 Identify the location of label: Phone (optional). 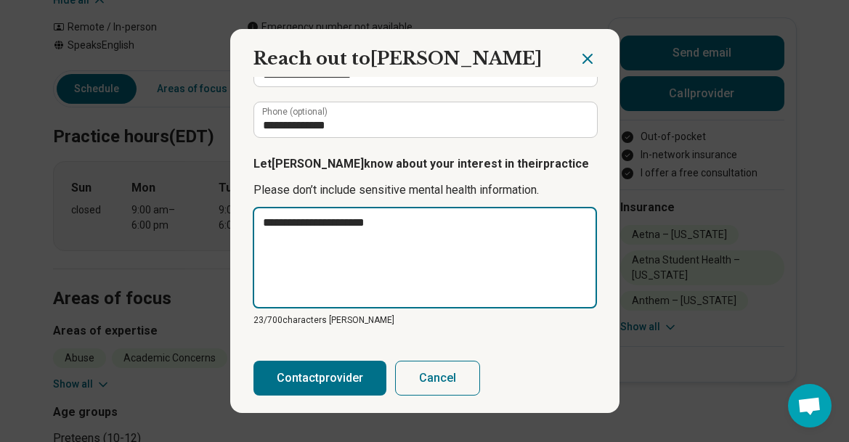
(295, 112).